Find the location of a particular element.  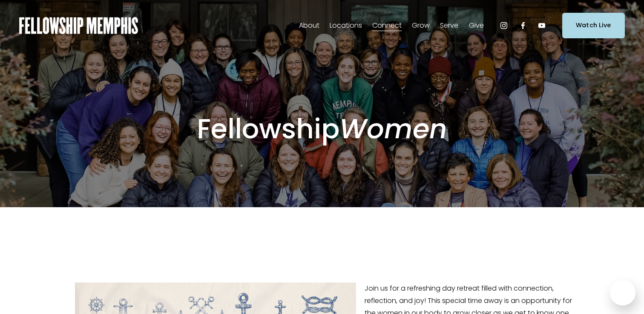

a: Facebook is located at coordinates (523, 25).